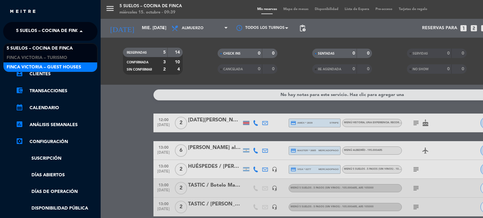 The image size is (483, 218). What do you see at coordinates (57, 142) in the screenshot?
I see `a: Configuración` at bounding box center [57, 142].